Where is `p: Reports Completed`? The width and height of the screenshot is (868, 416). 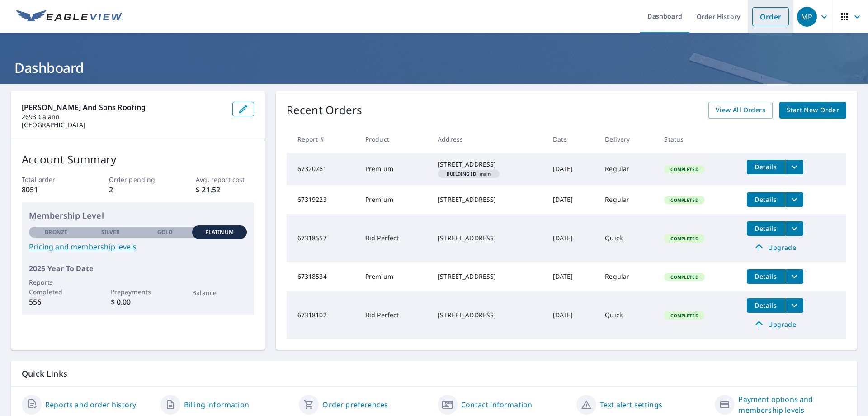 p: Reports Completed is located at coordinates (56, 287).